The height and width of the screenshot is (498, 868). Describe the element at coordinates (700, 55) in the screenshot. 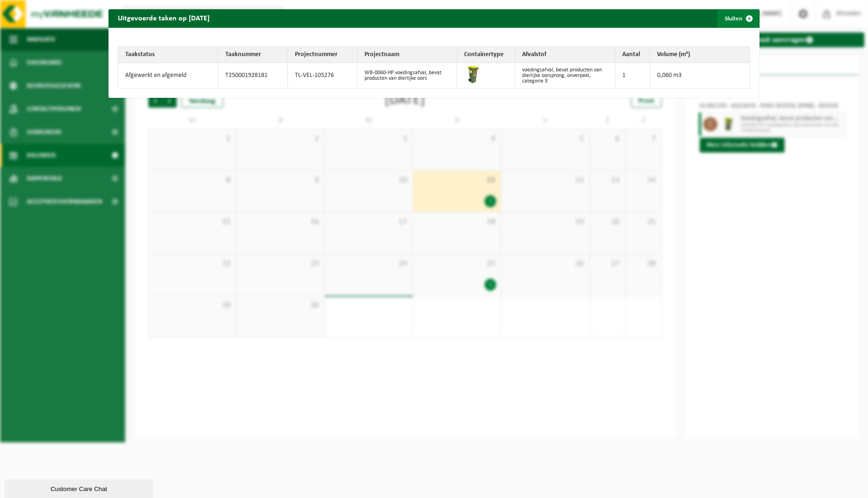

I see `th: Volume (m³)` at that location.